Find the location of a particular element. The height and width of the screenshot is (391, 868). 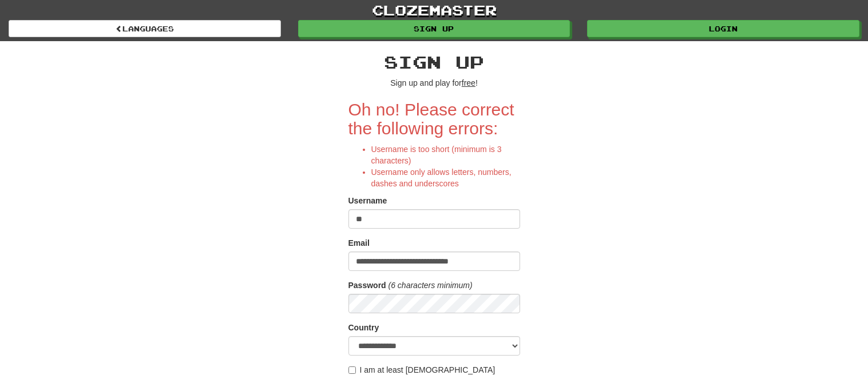

li: Username only allows letters, numbers, dashes and underscores is located at coordinates (446, 178).